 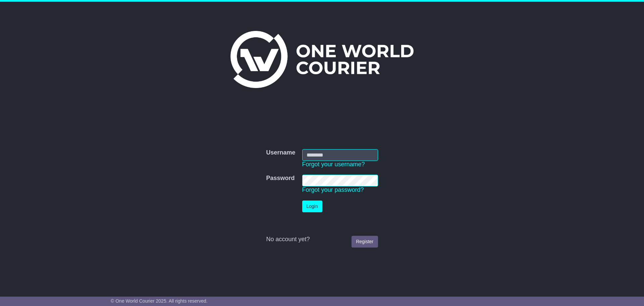 I want to click on div: No account yet?, so click(x=322, y=239).